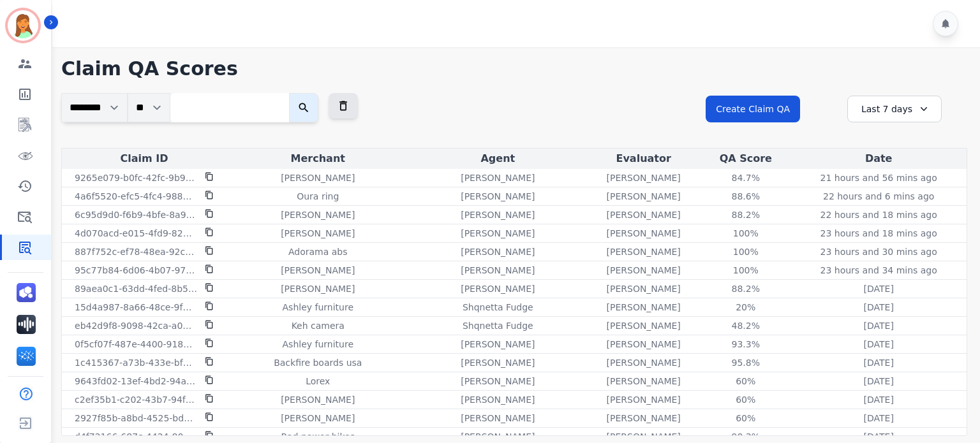 The height and width of the screenshot is (443, 980). Describe the element at coordinates (136, 289) in the screenshot. I see `p: 89aea0c1-63dd-4fed-8b5f-91b3f61446a5` at that location.